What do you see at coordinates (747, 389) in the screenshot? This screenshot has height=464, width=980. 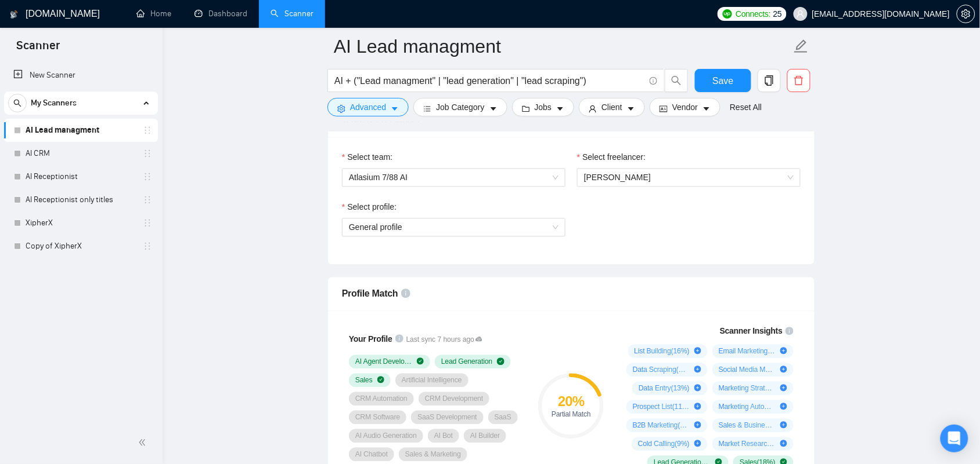 I see `span: Marketing Strategy ( 12 %)` at bounding box center [747, 389].